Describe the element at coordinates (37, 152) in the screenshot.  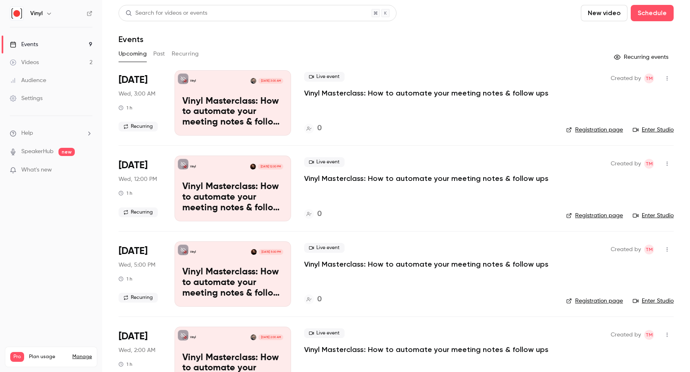
I see `a: SpeakerHub` at that location.